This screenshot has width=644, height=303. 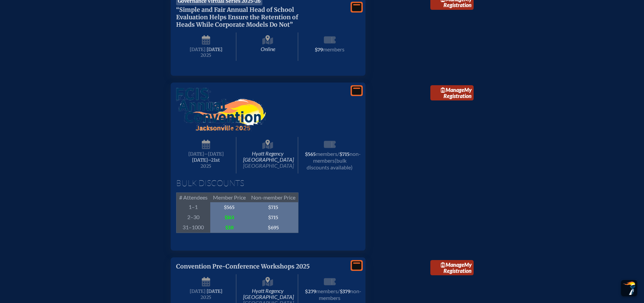 I want to click on span: $145, so click(x=229, y=217).